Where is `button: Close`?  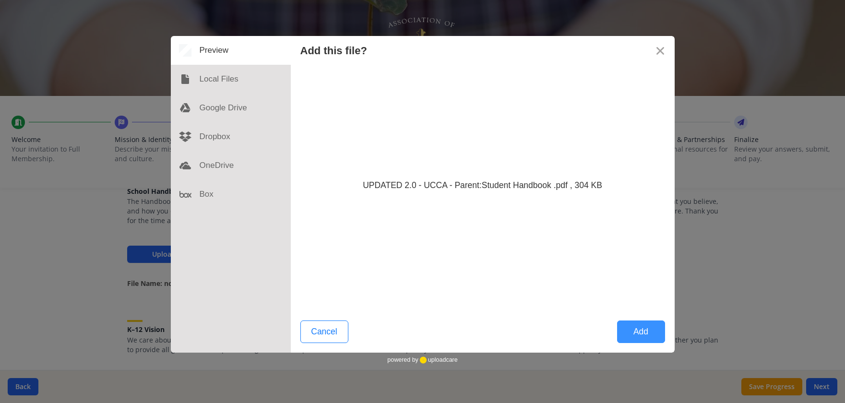 button: Close is located at coordinates (660, 50).